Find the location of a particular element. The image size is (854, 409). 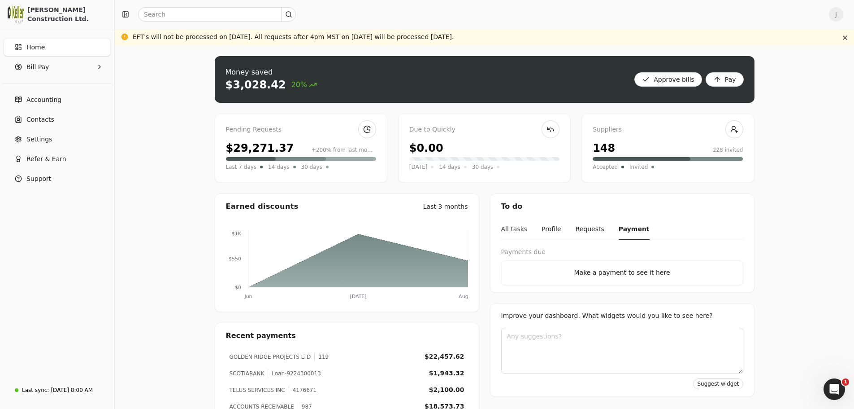

button: Approve bills is located at coordinates (668, 79).